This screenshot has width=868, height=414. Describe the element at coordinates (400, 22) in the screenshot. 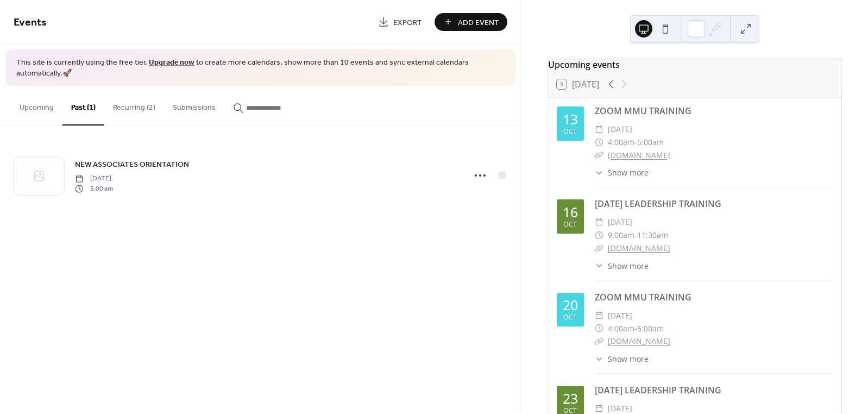

I see `a: Export` at that location.